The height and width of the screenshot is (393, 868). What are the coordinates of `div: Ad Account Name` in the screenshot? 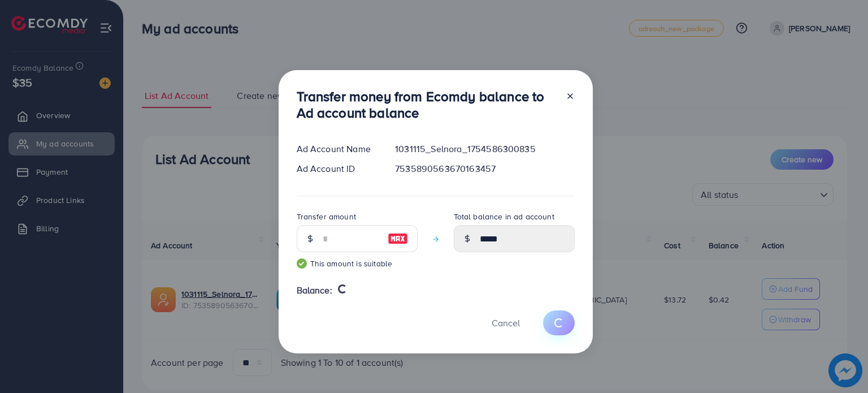 It's located at (337, 149).